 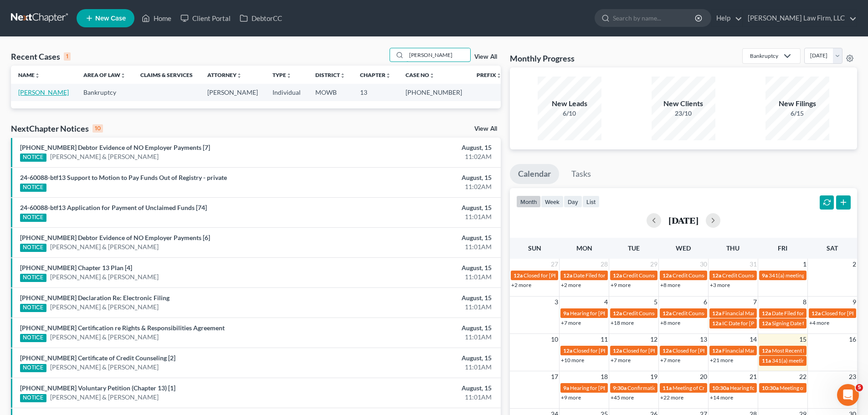 I want to click on span: 9:30a, so click(x=620, y=388).